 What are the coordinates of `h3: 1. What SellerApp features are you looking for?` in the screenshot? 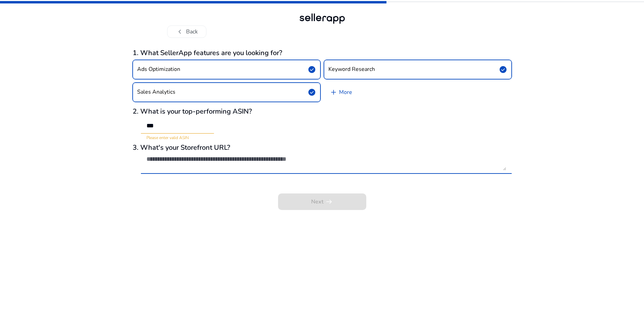 It's located at (322, 53).